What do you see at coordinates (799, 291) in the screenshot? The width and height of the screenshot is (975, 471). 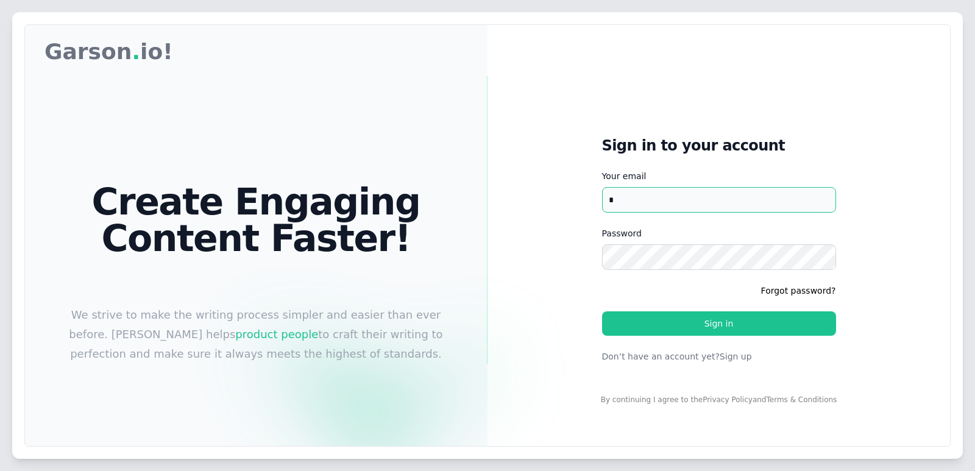 I see `button: Forgot password?` at bounding box center [799, 291].